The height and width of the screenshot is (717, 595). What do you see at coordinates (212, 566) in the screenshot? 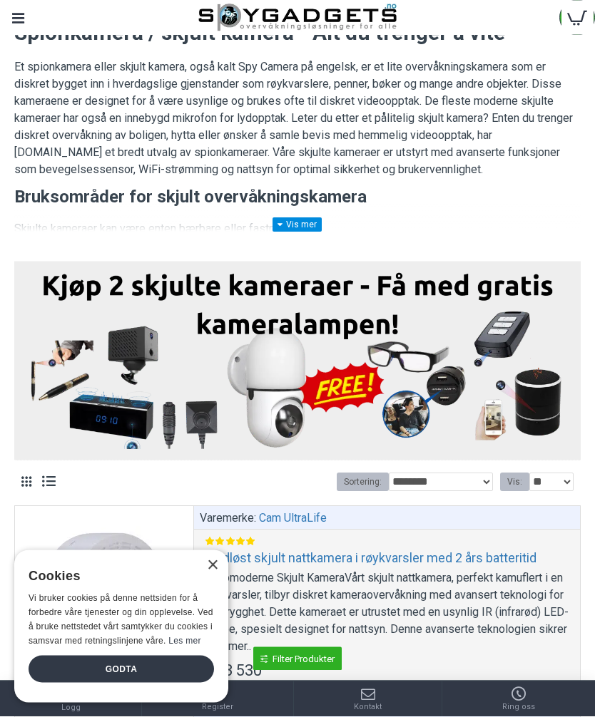
I see `div: Close` at bounding box center [212, 566].